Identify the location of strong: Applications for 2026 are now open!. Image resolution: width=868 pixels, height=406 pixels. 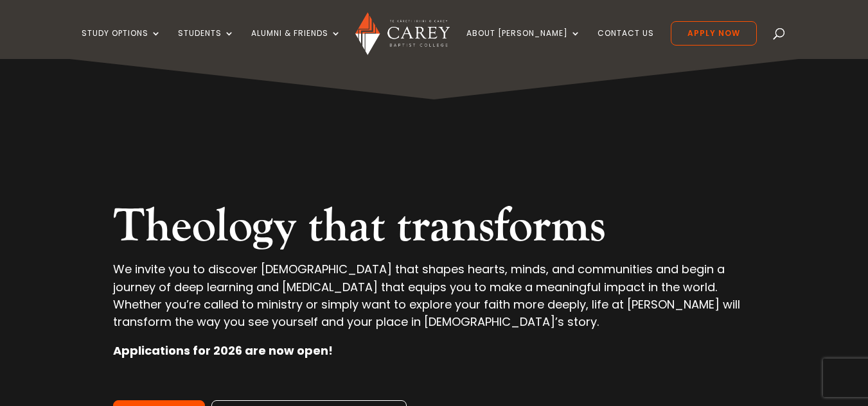
(223, 350).